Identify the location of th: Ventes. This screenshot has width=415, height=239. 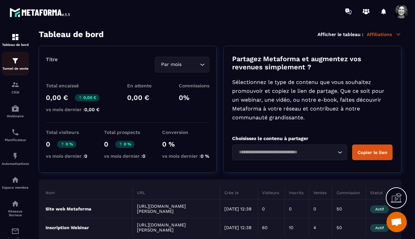
(321, 193).